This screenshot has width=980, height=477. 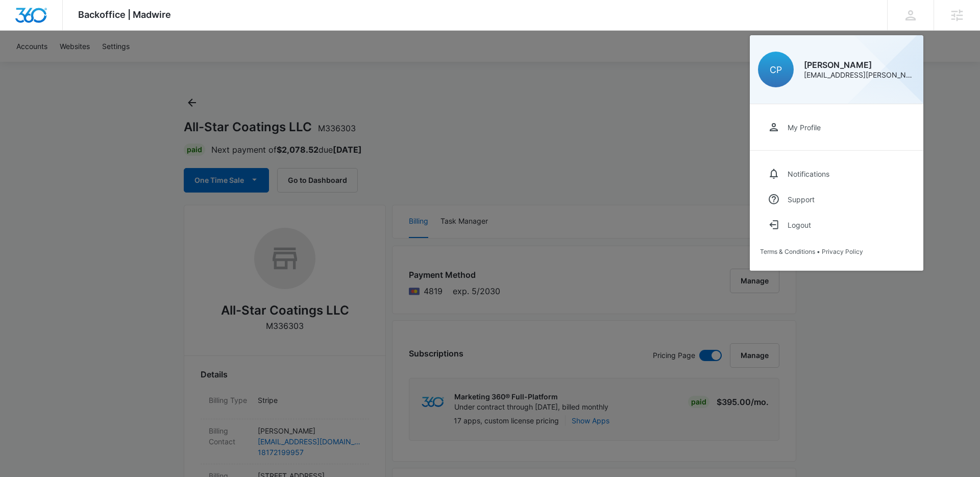 What do you see at coordinates (836, 173) in the screenshot?
I see `a: Notifications` at bounding box center [836, 173].